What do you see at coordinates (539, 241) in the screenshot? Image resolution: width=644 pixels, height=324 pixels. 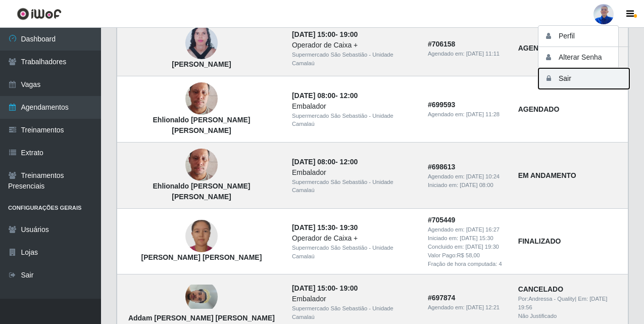 I see `strong: FINALIZADO` at bounding box center [539, 241].